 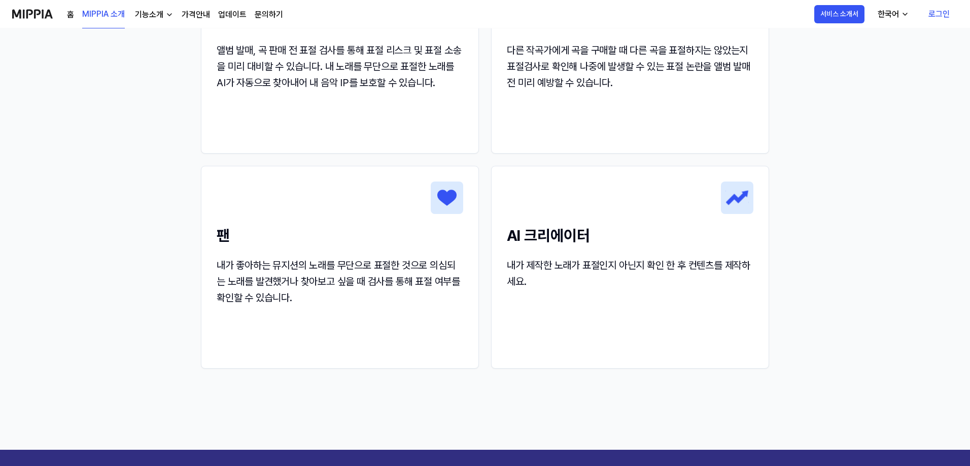 What do you see at coordinates (232, 15) in the screenshot?
I see `a: 업데이트` at bounding box center [232, 15].